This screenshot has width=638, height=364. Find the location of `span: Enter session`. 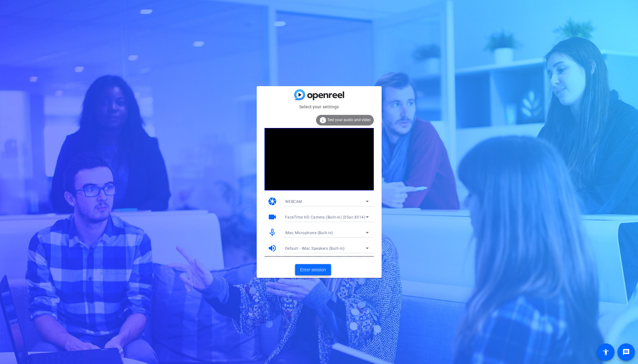

span: Enter session is located at coordinates (313, 270).